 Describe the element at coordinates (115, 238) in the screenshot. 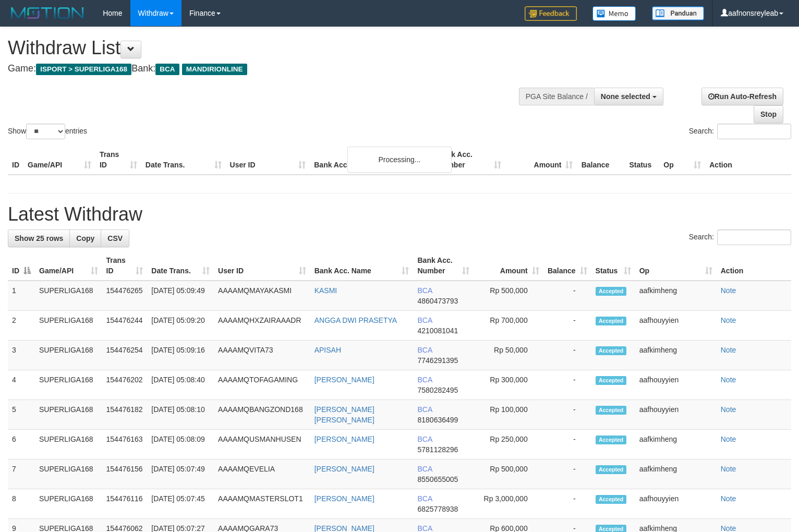

I see `span: CSV` at that location.